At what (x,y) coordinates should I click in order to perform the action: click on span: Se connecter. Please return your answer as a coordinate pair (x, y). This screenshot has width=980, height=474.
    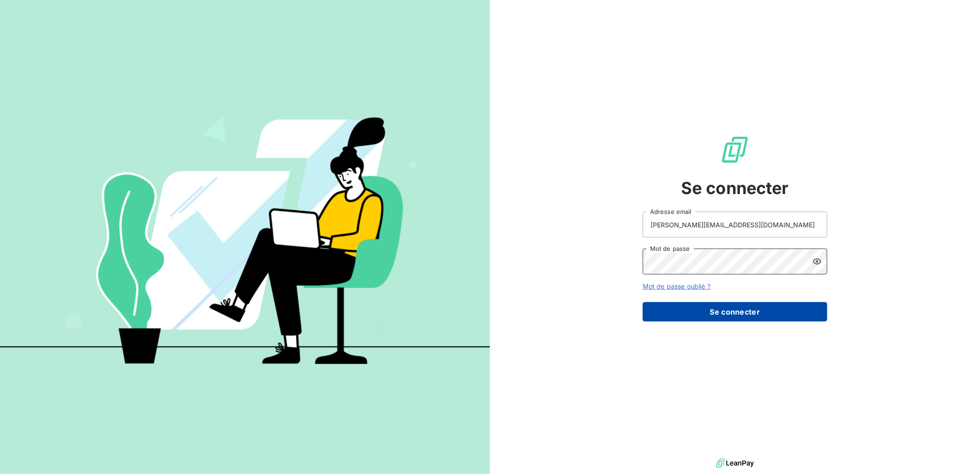
    Looking at the image, I should click on (735, 188).